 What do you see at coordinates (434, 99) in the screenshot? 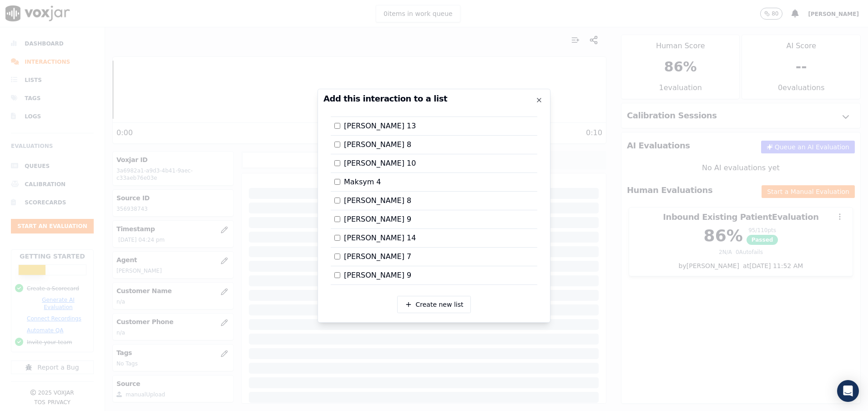
I see `h2: Add this interaction to a list` at bounding box center [434, 99].